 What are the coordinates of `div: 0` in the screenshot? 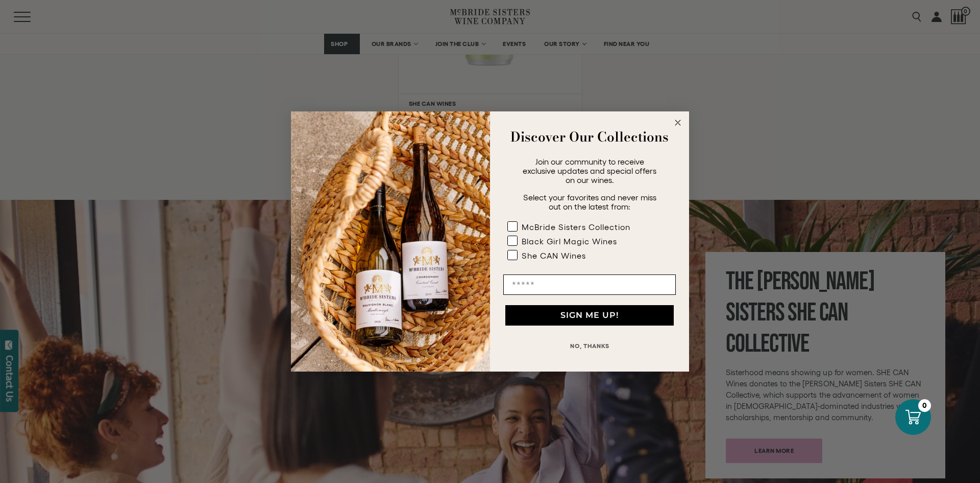 It's located at (925, 405).